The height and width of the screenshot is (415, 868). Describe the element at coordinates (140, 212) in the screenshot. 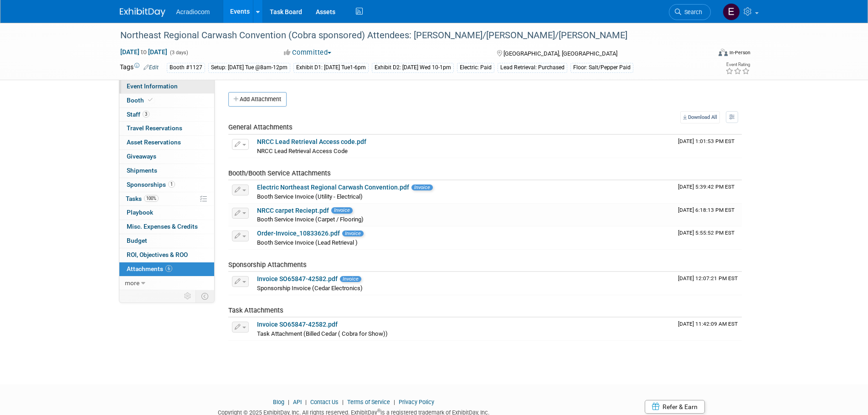

I see `span: Playbook` at that location.